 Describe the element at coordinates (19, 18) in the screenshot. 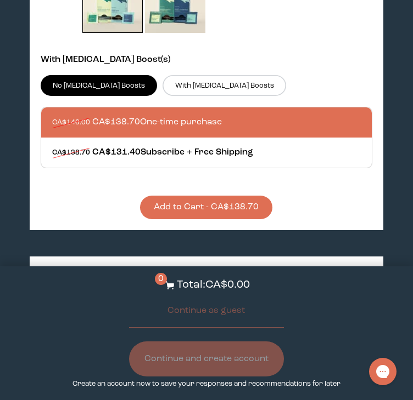

I see `button: Open gorgias live chat` at that location.